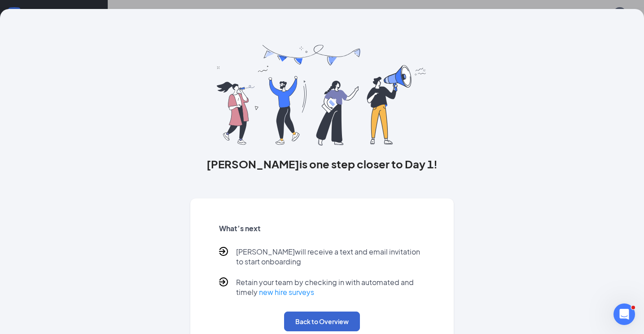 The image size is (644, 334). What do you see at coordinates (286, 292) in the screenshot?
I see `a: new hire surveys` at bounding box center [286, 292].